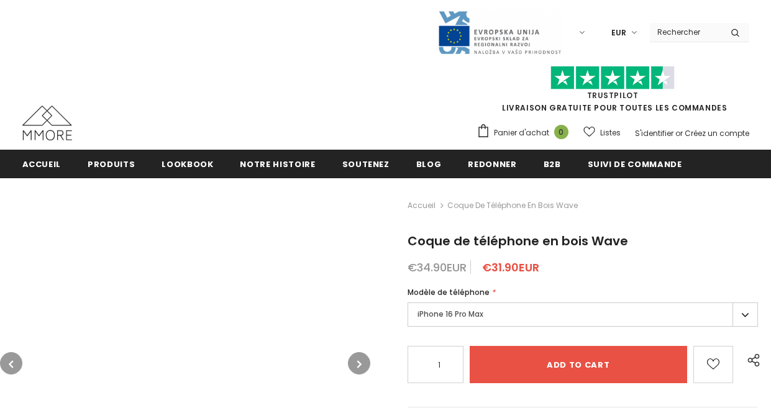 The width and height of the screenshot is (771, 408). Describe the element at coordinates (111, 163) in the screenshot. I see `a: Produits` at that location.